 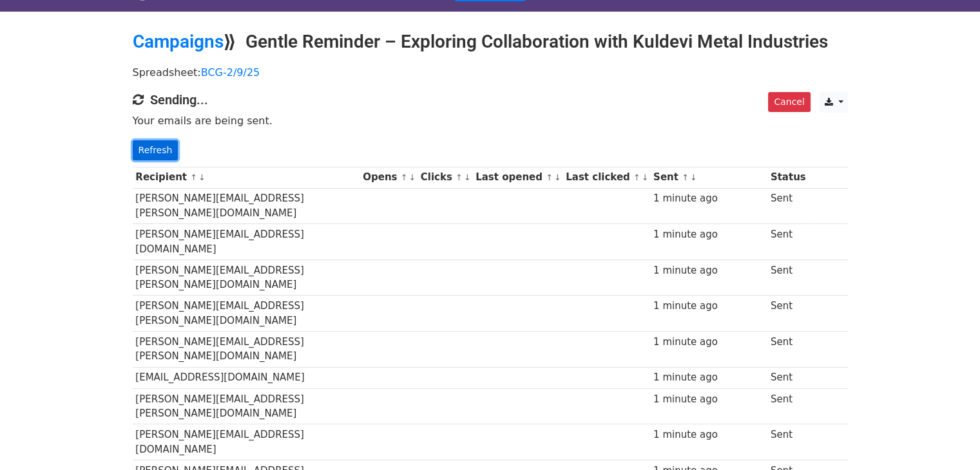 What do you see at coordinates (788, 177) in the screenshot?
I see `th: Status` at bounding box center [788, 177].